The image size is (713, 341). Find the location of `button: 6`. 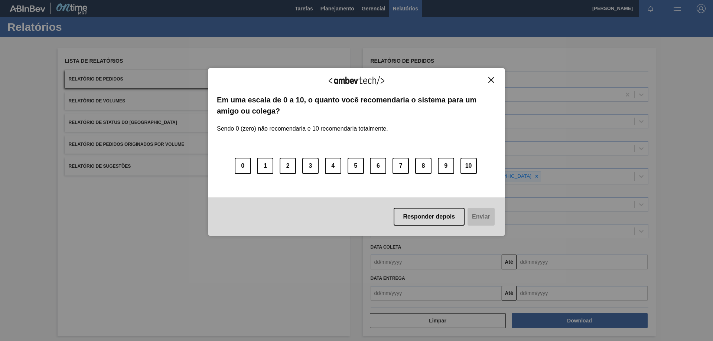

button: 6 is located at coordinates (378, 166).